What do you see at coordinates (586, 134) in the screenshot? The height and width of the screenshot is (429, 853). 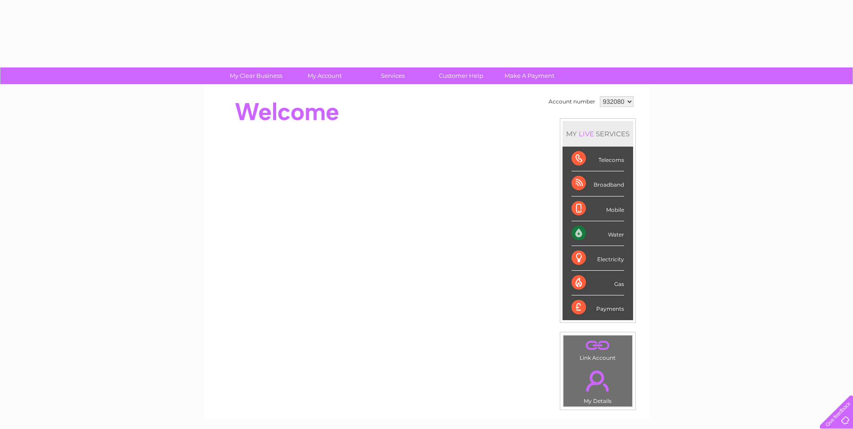 I see `div: LIVE` at bounding box center [586, 134].